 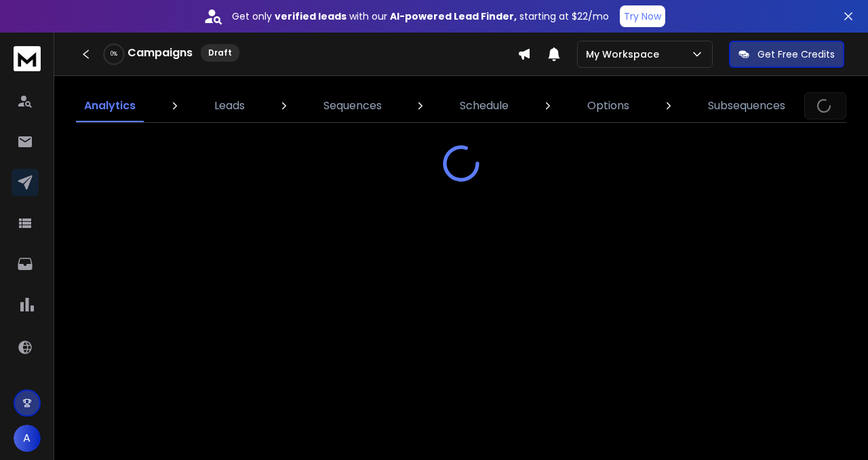 I want to click on a: Options, so click(x=609, y=106).